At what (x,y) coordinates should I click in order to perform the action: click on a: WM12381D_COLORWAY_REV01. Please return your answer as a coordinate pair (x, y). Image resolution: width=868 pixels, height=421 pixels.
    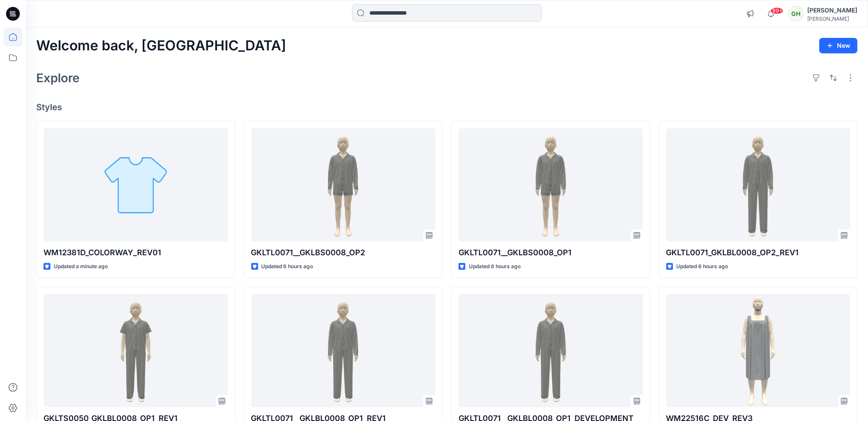
    Looking at the image, I should click on (136, 185).